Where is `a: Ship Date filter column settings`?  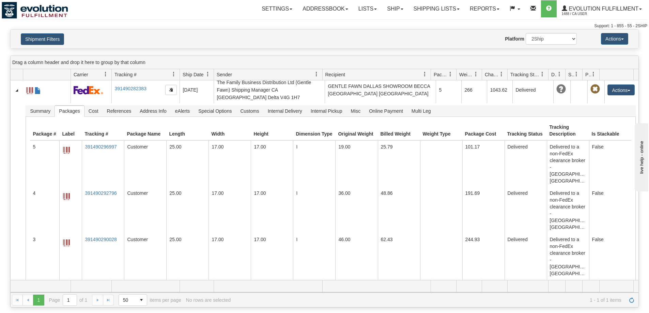
a: Ship Date filter column settings is located at coordinates (208, 74).